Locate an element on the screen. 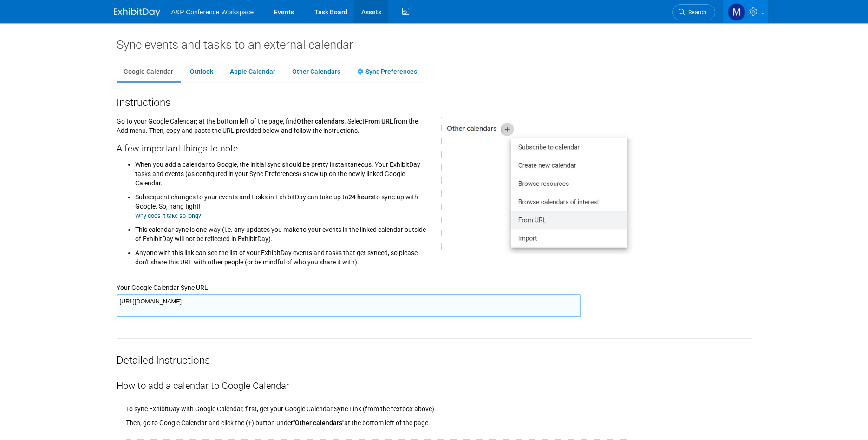  a: Apple Calendar is located at coordinates (253, 72).